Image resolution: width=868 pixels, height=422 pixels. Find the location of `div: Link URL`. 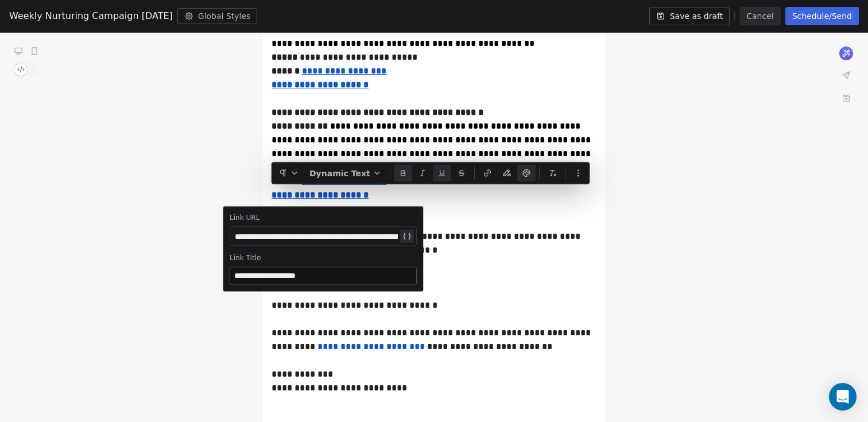

div: Link URL is located at coordinates (323, 218).